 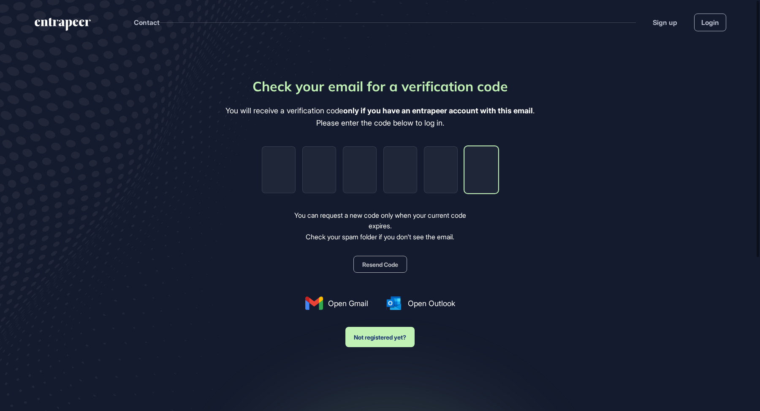 What do you see at coordinates (348, 303) in the screenshot?
I see `span: Open Gmail` at bounding box center [348, 303].